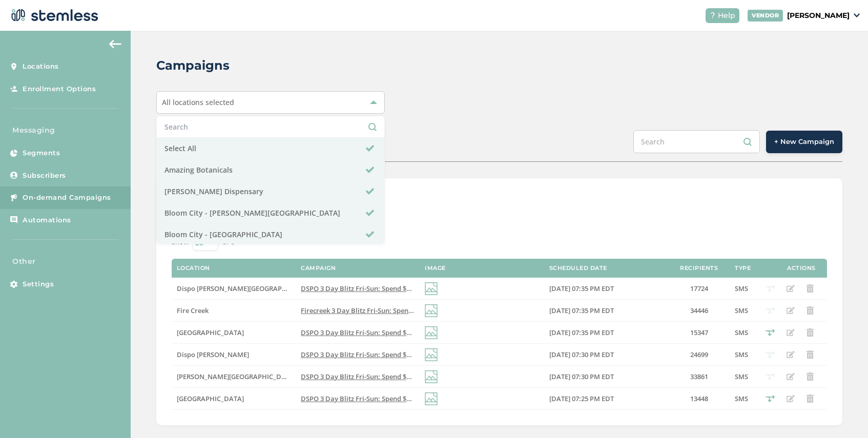 The width and height of the screenshot is (868, 438). What do you see at coordinates (318, 267) in the screenshot?
I see `label: Campaign` at bounding box center [318, 267].